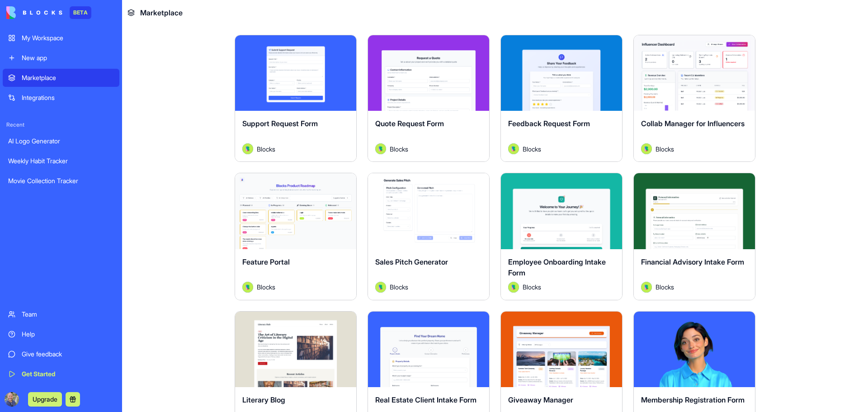  I want to click on a: BETA, so click(49, 13).